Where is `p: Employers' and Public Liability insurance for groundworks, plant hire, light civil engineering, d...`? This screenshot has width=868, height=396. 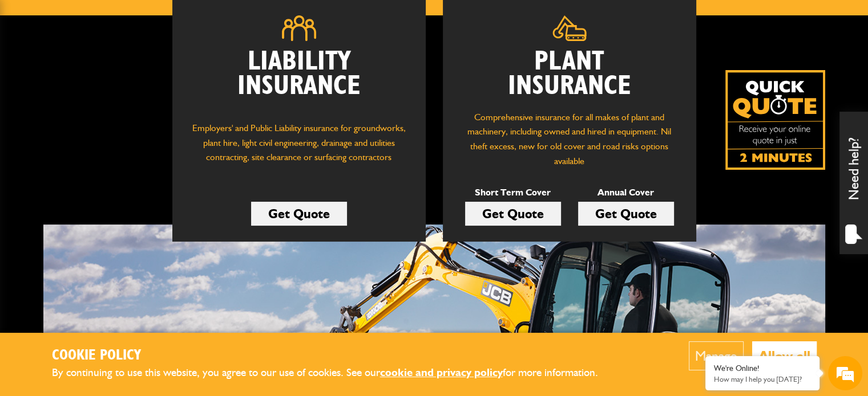
p: Employers' and Public Liability insurance for groundworks, plant hire, light civil engineering, d... is located at coordinates (299, 148).